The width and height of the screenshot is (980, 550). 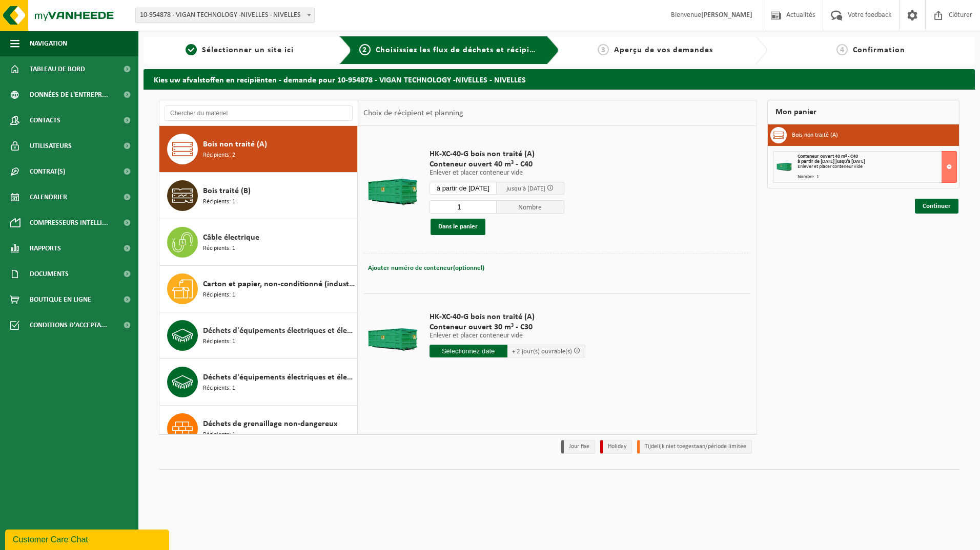 I want to click on span: Ajouter numéro de conteneur(optionnel), so click(x=426, y=268).